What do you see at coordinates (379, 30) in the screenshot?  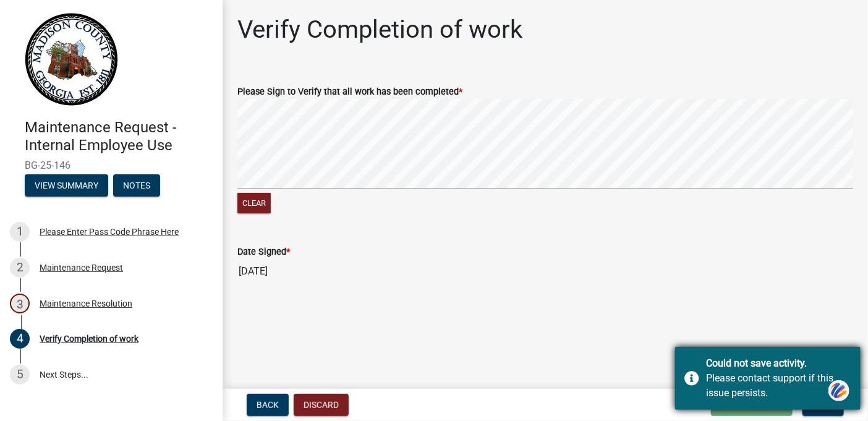 I see `h1: Verify Completion of work` at bounding box center [379, 30].